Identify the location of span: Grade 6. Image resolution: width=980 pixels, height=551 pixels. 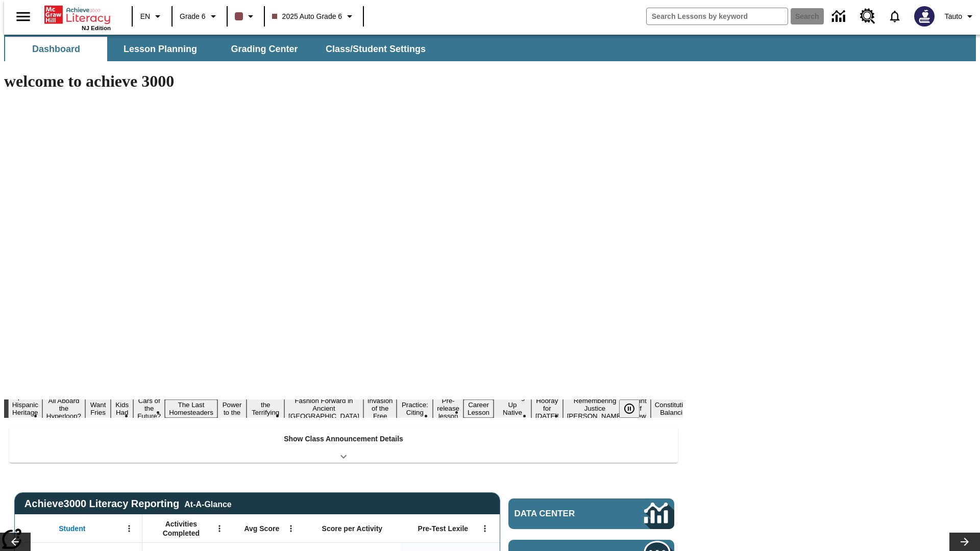
(193, 16).